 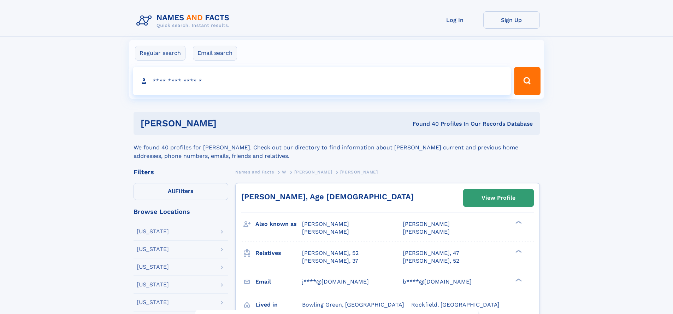 I want to click on h3: Lived in, so click(x=279, y=304).